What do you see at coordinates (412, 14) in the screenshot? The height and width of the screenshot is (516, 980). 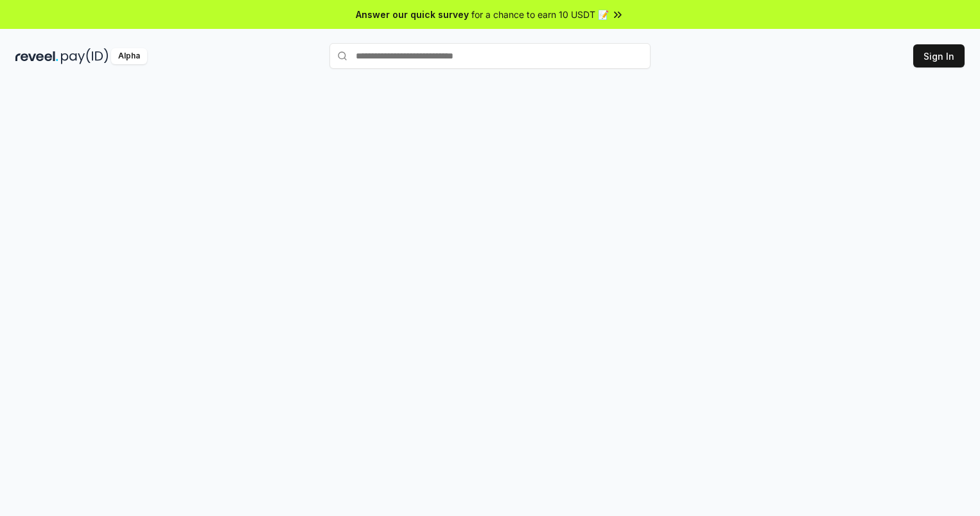 I see `span: Answer our quick survey` at bounding box center [412, 14].